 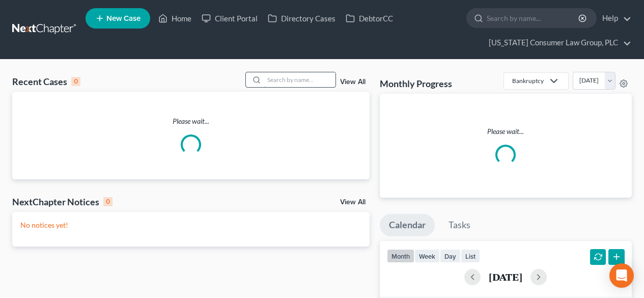 What do you see at coordinates (450, 256) in the screenshot?
I see `button: day` at bounding box center [450, 256].